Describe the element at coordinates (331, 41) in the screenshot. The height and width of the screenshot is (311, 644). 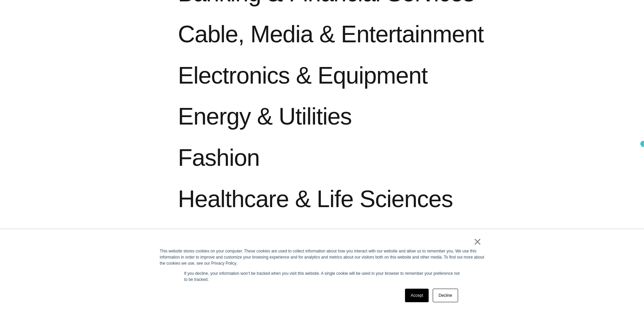
I see `a: Cable, Media & Entertainment` at that location.